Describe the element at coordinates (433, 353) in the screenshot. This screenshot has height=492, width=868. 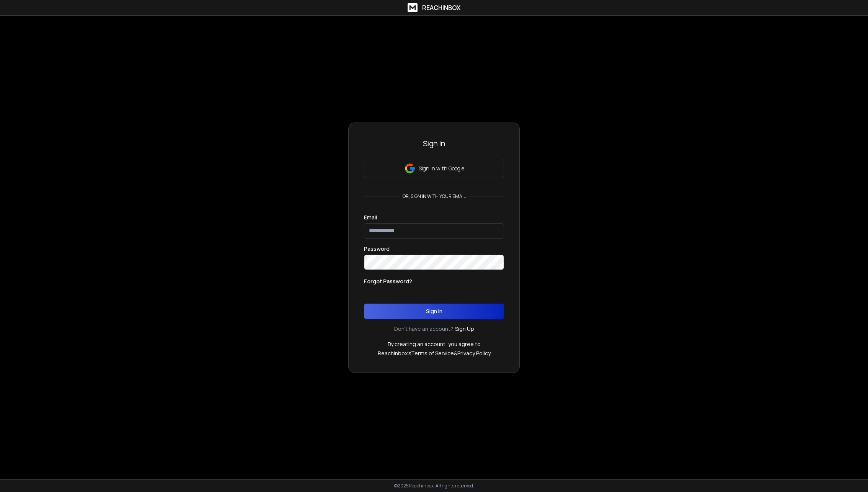
I see `span: Terms of Service` at that location.